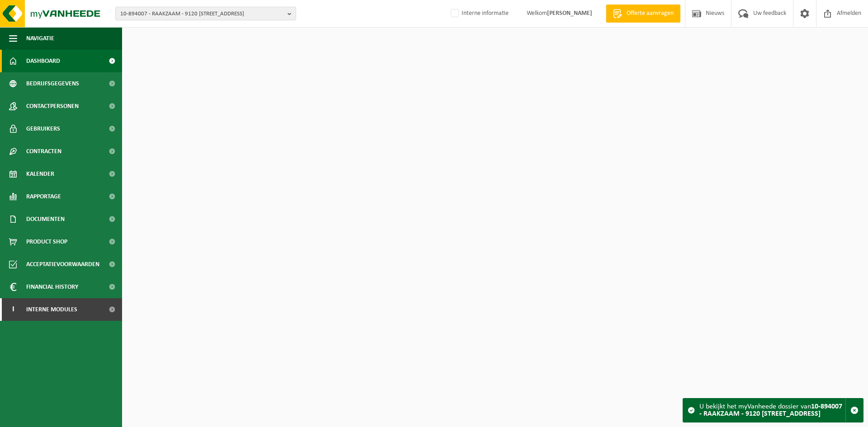  Describe the element at coordinates (43, 128) in the screenshot. I see `span: Gebruikers` at that location.